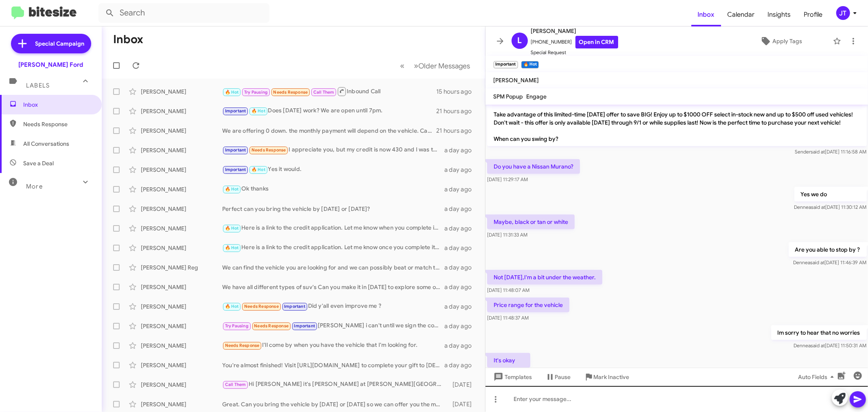 Image resolution: width=868 pixels, height=412 pixels. I want to click on button: Pause, so click(558, 377).